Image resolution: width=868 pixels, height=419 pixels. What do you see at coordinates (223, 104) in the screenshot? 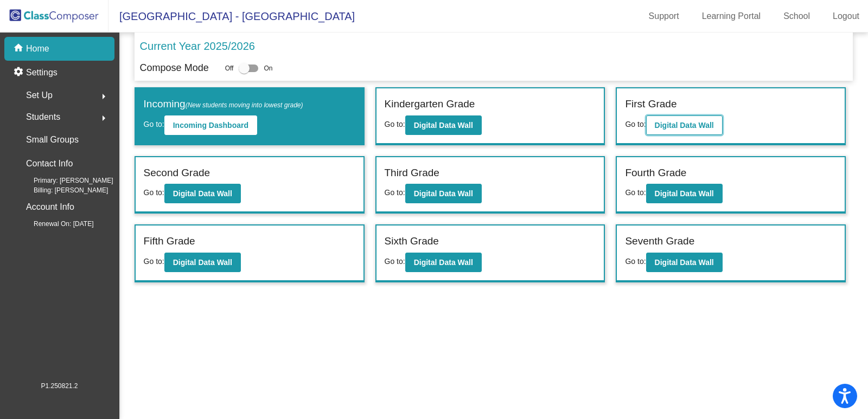
I see `label: Incoming` at bounding box center [223, 104].